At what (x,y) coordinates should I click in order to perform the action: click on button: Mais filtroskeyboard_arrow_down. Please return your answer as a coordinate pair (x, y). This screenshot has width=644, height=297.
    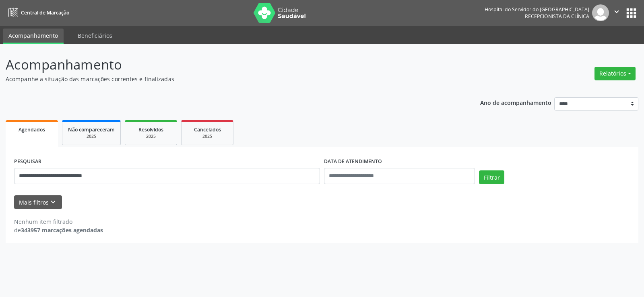
    Looking at the image, I should click on (38, 202).